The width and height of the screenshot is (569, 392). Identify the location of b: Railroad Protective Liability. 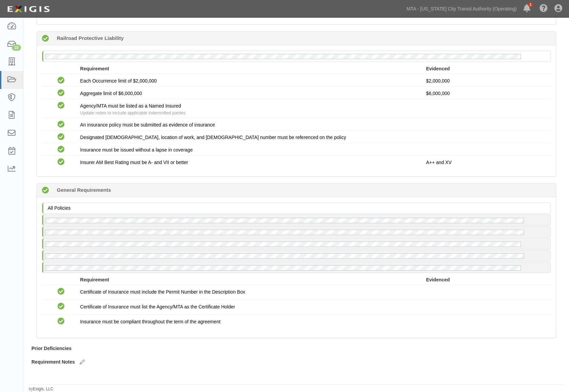
(90, 38).